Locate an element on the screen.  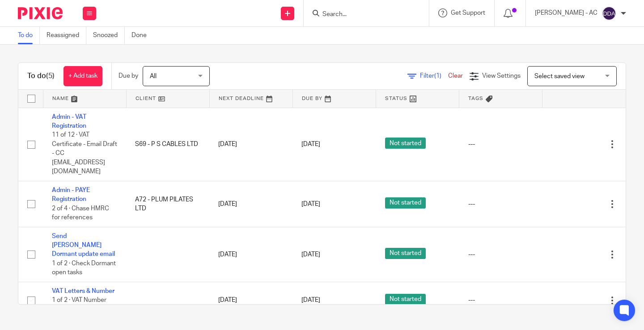
span: 1 of 2 · VAT Number received is located at coordinates (79, 305).